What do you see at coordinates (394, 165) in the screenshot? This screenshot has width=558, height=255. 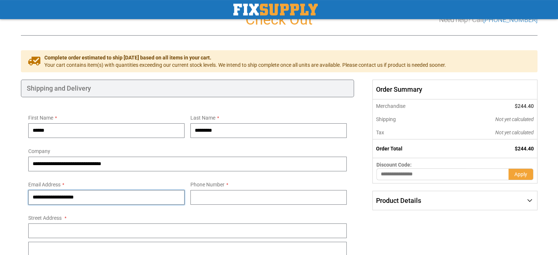 I see `span: Discount Code:` at bounding box center [394, 165].